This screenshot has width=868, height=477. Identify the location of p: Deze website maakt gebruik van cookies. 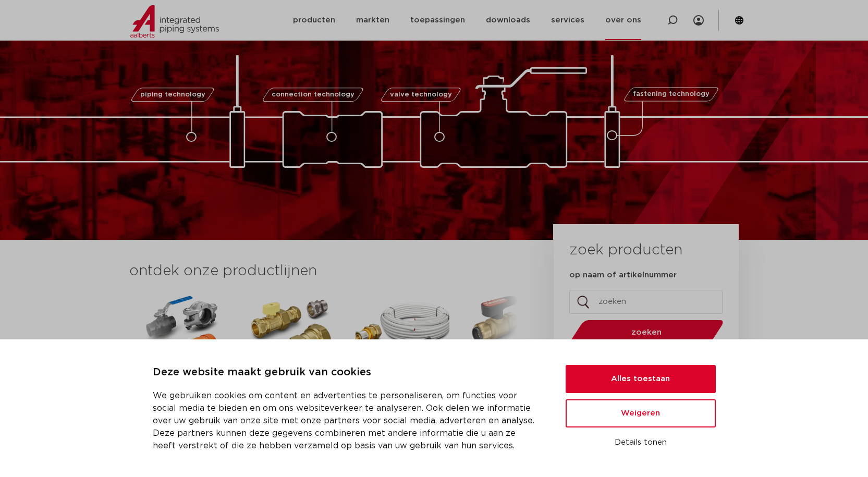
(347, 372).